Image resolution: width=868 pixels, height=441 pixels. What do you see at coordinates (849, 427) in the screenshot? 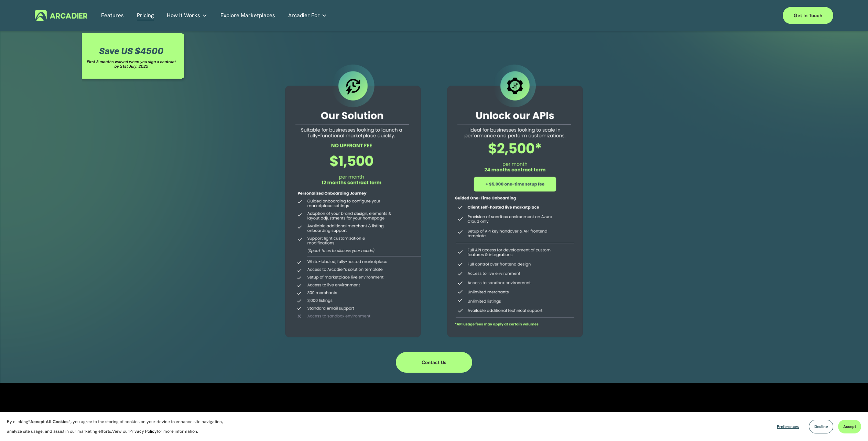
I see `button: Accept` at bounding box center [849, 427].